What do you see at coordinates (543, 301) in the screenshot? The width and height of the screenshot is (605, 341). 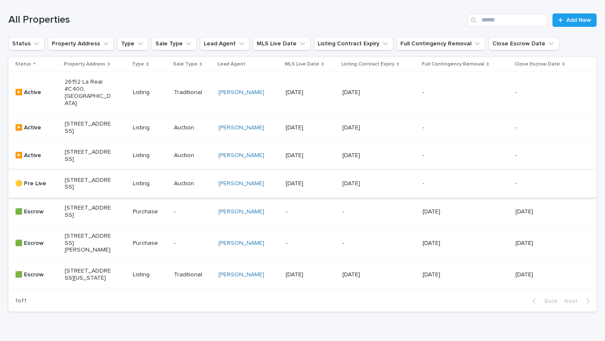 I see `button: Back` at bounding box center [543, 301].